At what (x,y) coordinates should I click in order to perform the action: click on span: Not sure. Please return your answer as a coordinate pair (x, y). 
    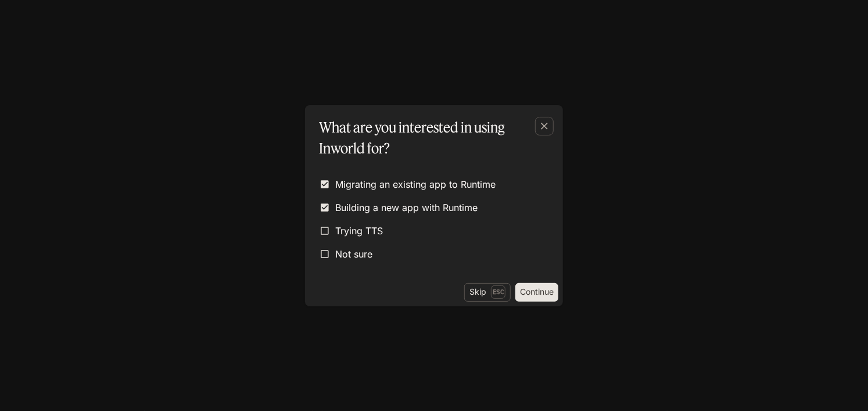
    Looking at the image, I should click on (354, 254).